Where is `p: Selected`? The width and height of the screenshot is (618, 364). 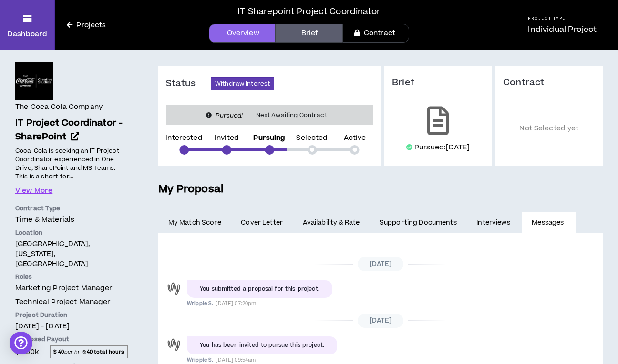 p: Selected is located at coordinates (312, 138).